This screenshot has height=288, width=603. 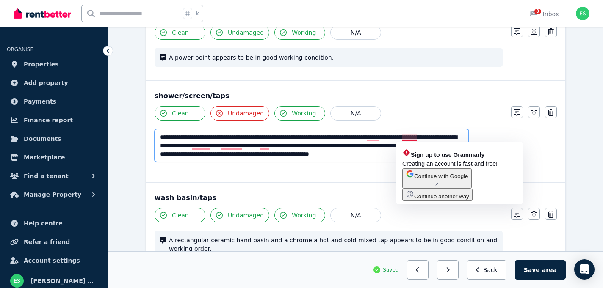 What do you see at coordinates (46, 83) in the screenshot?
I see `span: Add property` at bounding box center [46, 83].